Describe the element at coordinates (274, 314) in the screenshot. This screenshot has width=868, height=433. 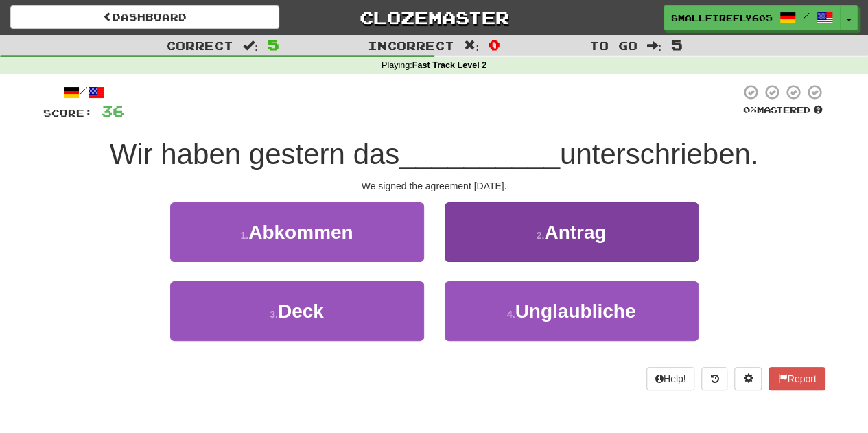
I see `small: 3 .` at that location.